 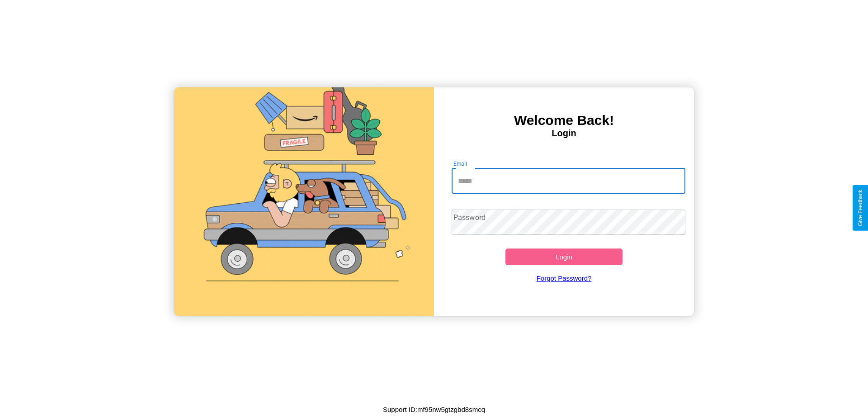 I want to click on img: gif, so click(x=304, y=202).